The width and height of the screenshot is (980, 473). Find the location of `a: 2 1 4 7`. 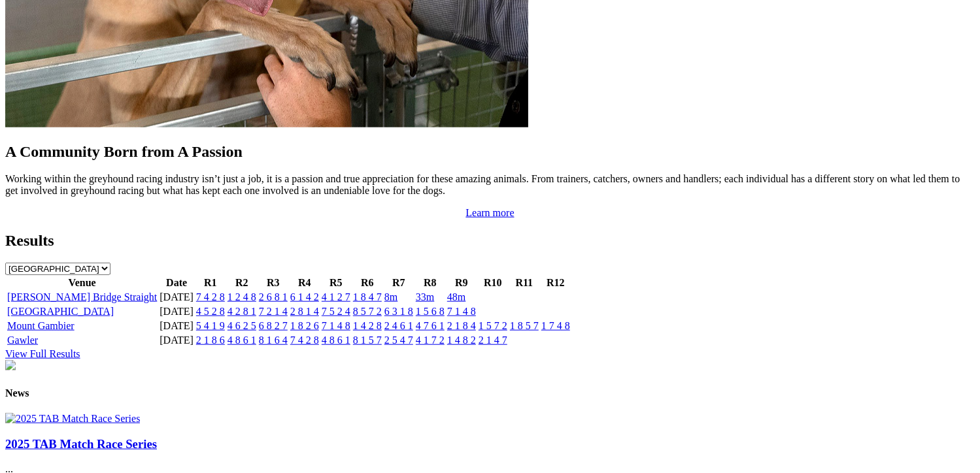

a: 2 1 4 7 is located at coordinates (493, 339).